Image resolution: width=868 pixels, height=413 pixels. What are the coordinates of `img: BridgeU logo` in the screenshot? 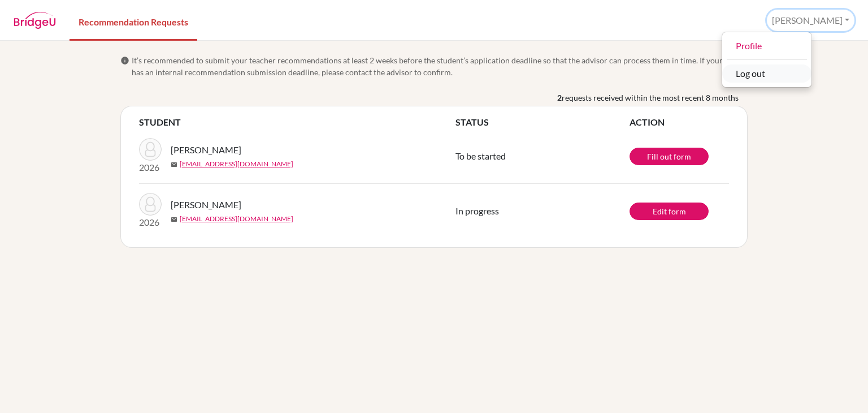 It's located at (35, 21).